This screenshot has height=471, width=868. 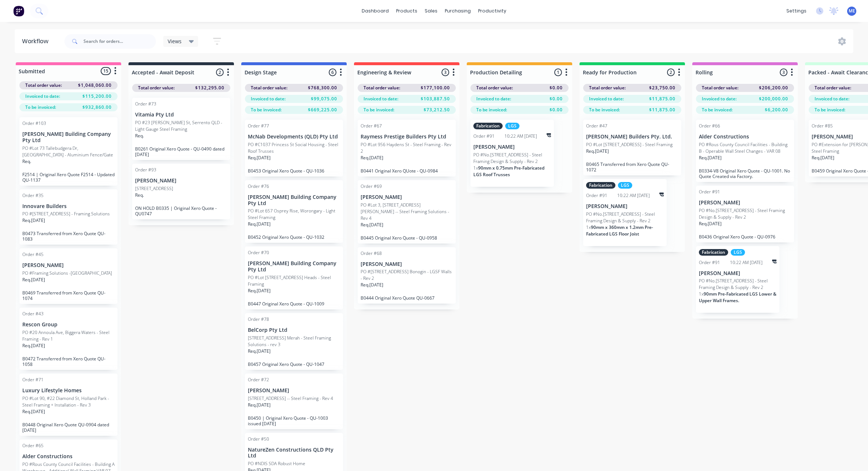 I want to click on p: B0453 Original Xero Quote - QU-1036, so click(x=294, y=171).